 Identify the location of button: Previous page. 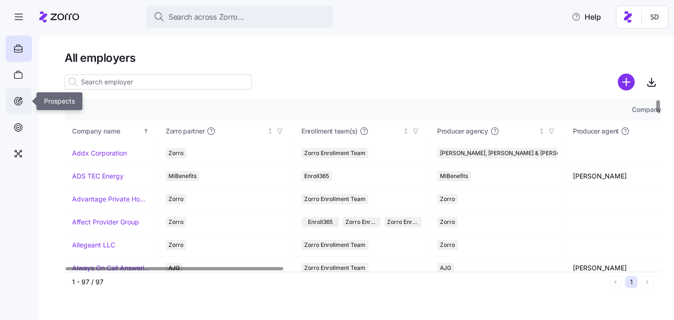
(615, 282).